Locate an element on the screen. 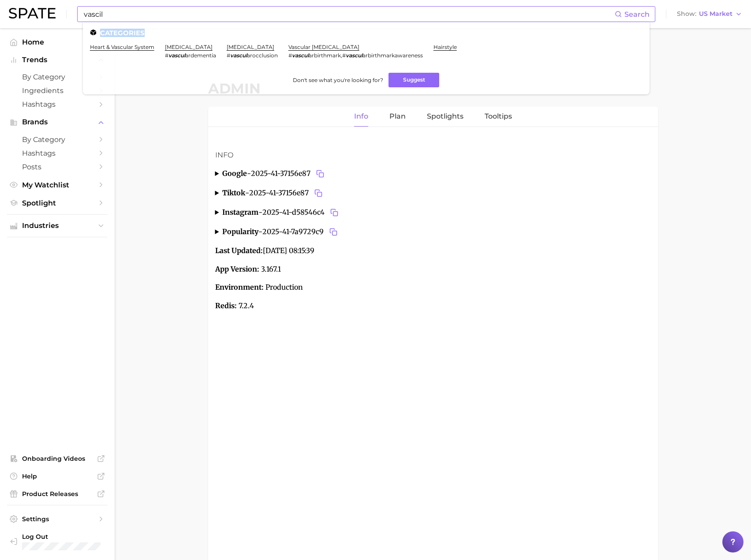  p: 3.167.1 is located at coordinates (433, 269).